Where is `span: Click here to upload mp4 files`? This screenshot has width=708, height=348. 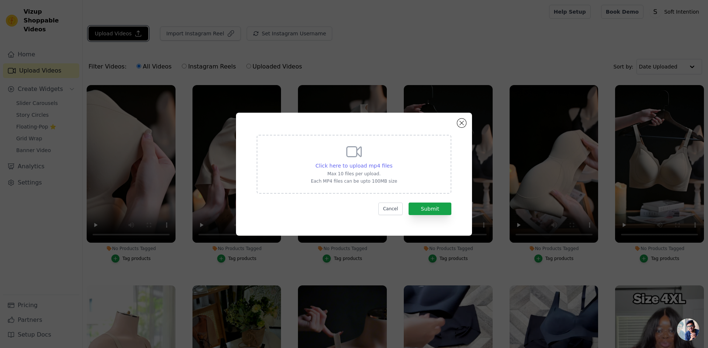 span: Click here to upload mp4 files is located at coordinates (354, 166).